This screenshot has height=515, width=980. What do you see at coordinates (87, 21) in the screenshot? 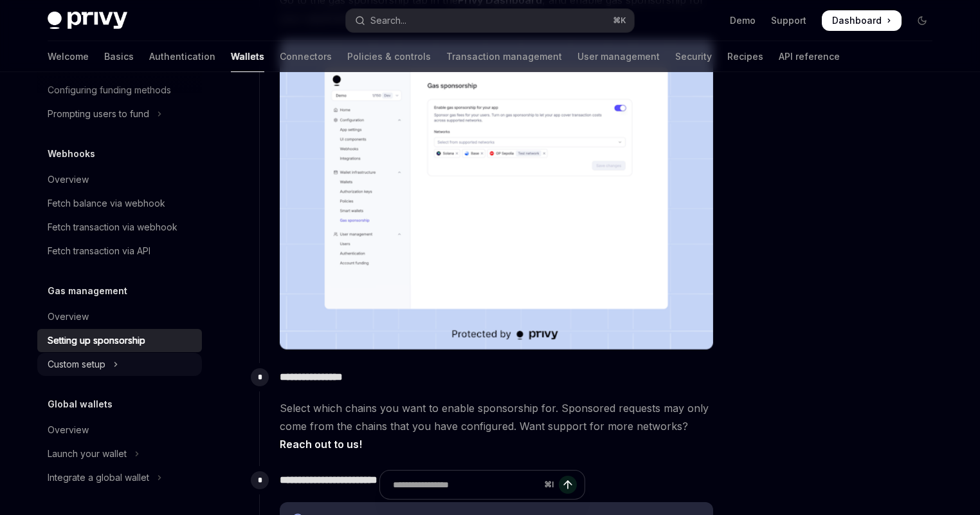
I see `img: dark logo` at bounding box center [87, 21].